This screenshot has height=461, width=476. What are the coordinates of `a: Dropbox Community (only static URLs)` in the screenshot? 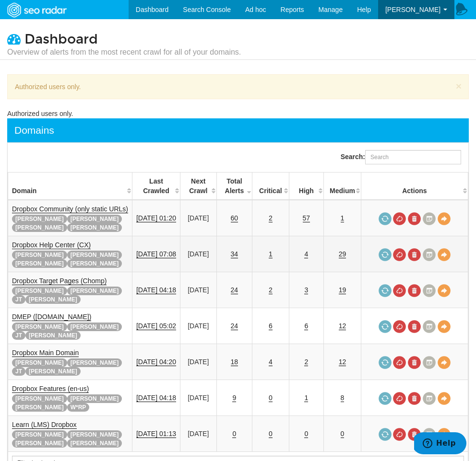 It's located at (70, 209).